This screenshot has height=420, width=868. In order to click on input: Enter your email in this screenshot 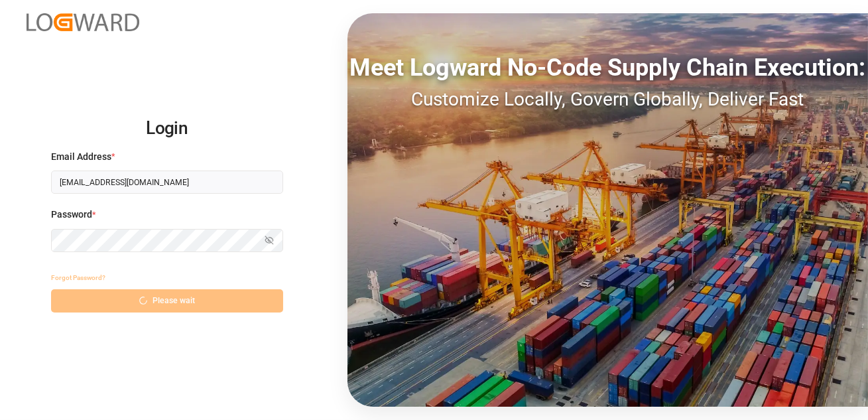, I will do `click(168, 182)`.